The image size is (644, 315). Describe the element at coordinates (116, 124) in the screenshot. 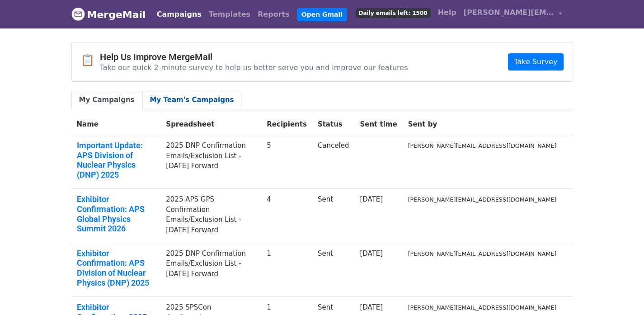

I see `th: Name` at that location.